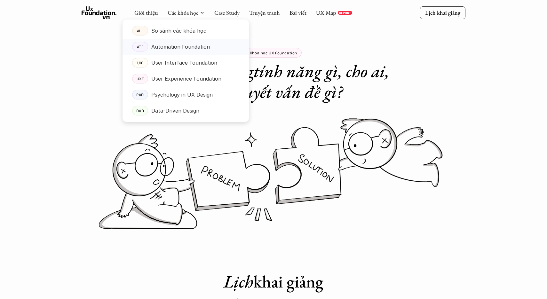 The height and width of the screenshot is (299, 547). I want to click on a: UX Map, so click(326, 12).